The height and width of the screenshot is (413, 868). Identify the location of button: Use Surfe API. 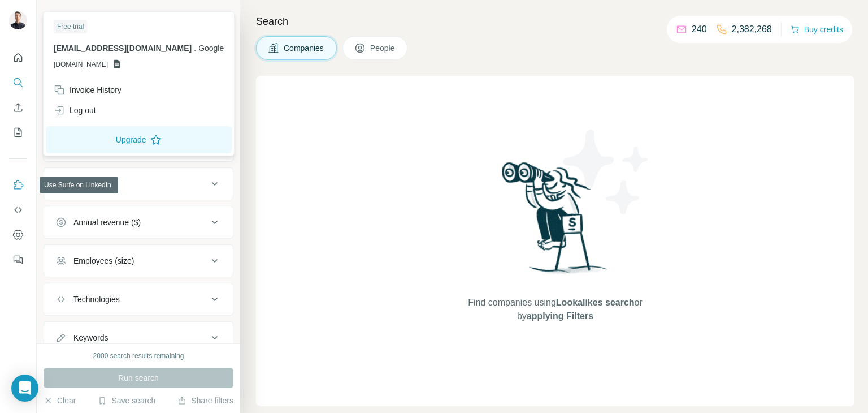
(18, 210).